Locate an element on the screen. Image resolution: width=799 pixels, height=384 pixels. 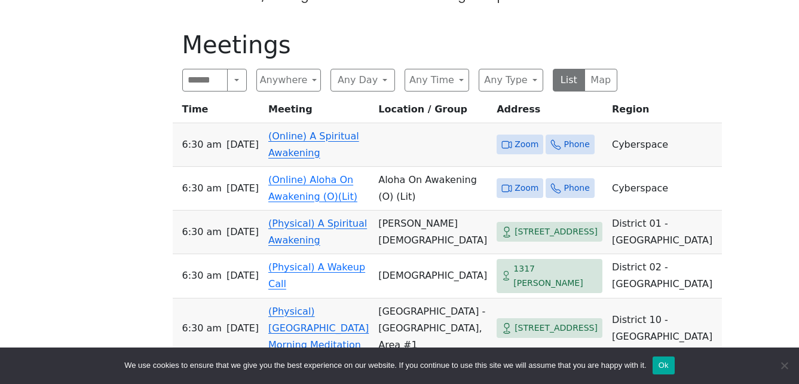
th: Location / Group is located at coordinates (433, 112).